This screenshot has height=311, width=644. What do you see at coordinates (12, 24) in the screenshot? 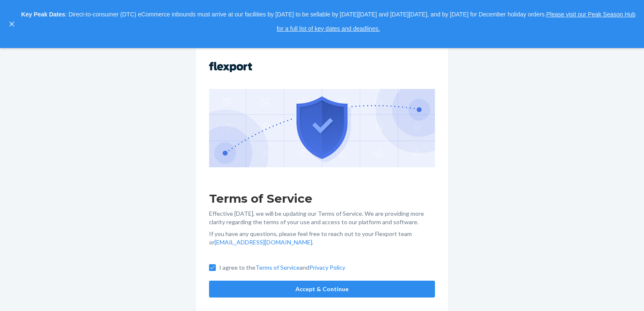
I see `button: close,` at bounding box center [12, 24].